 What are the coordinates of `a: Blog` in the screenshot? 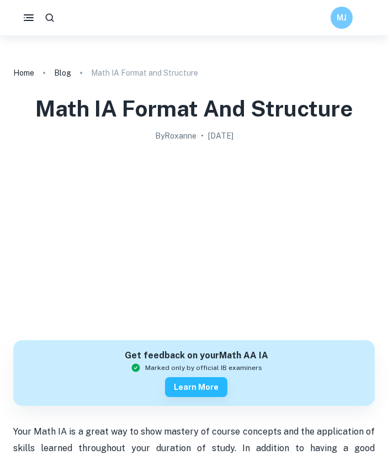 It's located at (62, 73).